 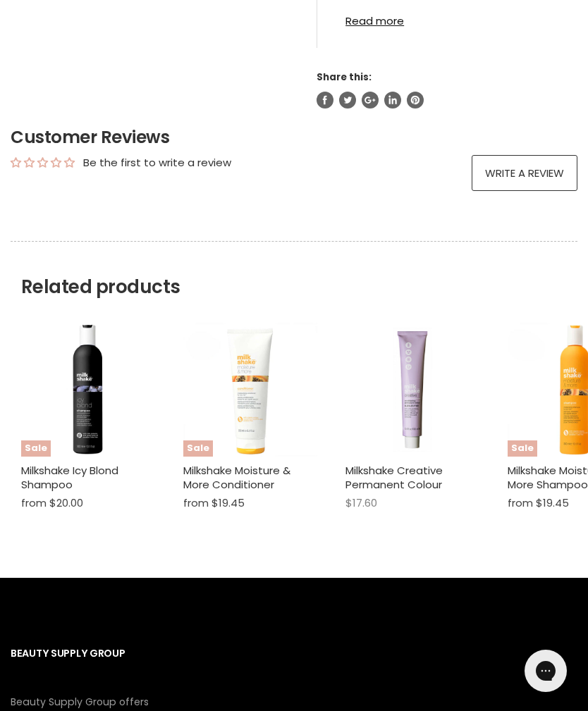 What do you see at coordinates (447, 89) in the screenshot?
I see `aside: Share this:` at bounding box center [447, 89].